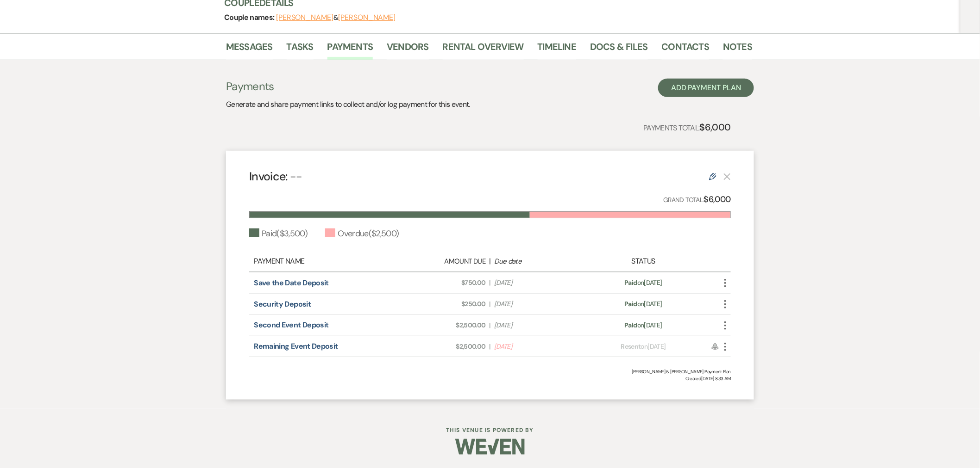  What do you see at coordinates (442, 261) in the screenshot?
I see `div: Amount Due` at bounding box center [442, 261].